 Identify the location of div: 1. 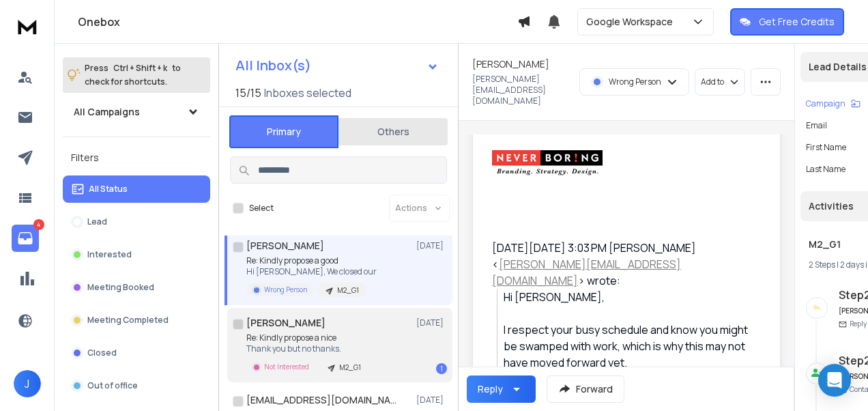
(442, 369).